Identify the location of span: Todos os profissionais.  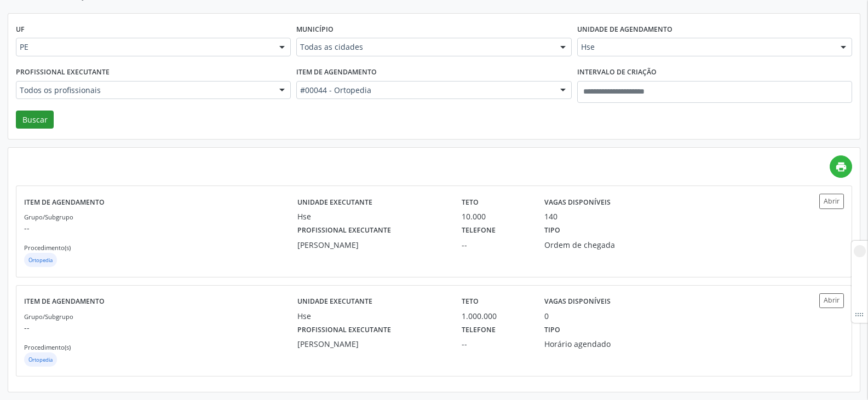
(144, 90).